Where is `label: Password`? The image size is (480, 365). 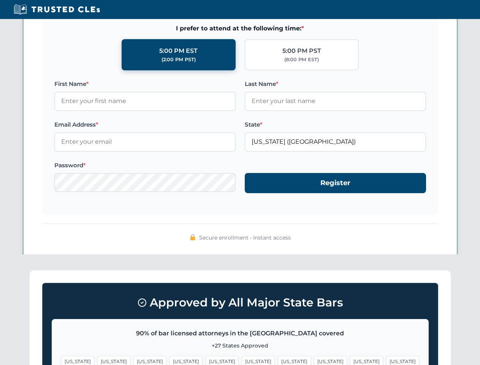 label: Password is located at coordinates (145, 165).